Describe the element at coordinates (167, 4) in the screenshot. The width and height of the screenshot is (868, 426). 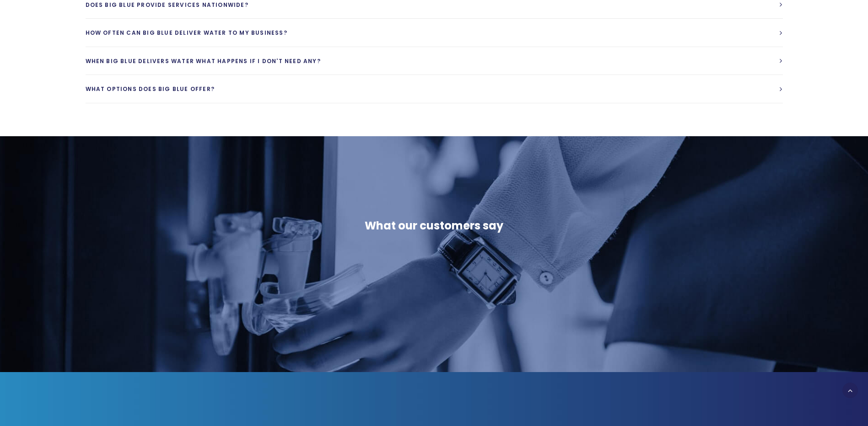
I see `span: Does Big Blue provide services Nationwide?` at that location.